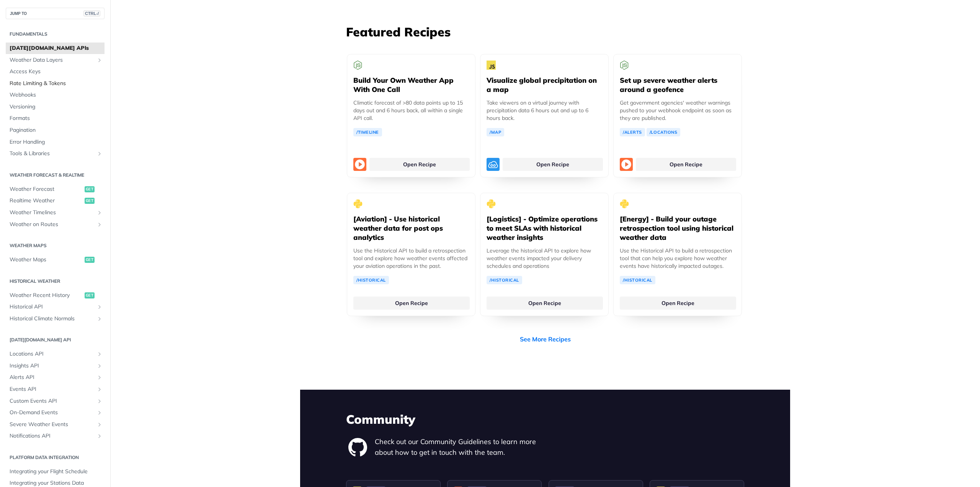 This screenshot has width=980, height=487. Describe the element at coordinates (544, 85) in the screenshot. I see `h5: Visualize global precipitation on a map` at that location.